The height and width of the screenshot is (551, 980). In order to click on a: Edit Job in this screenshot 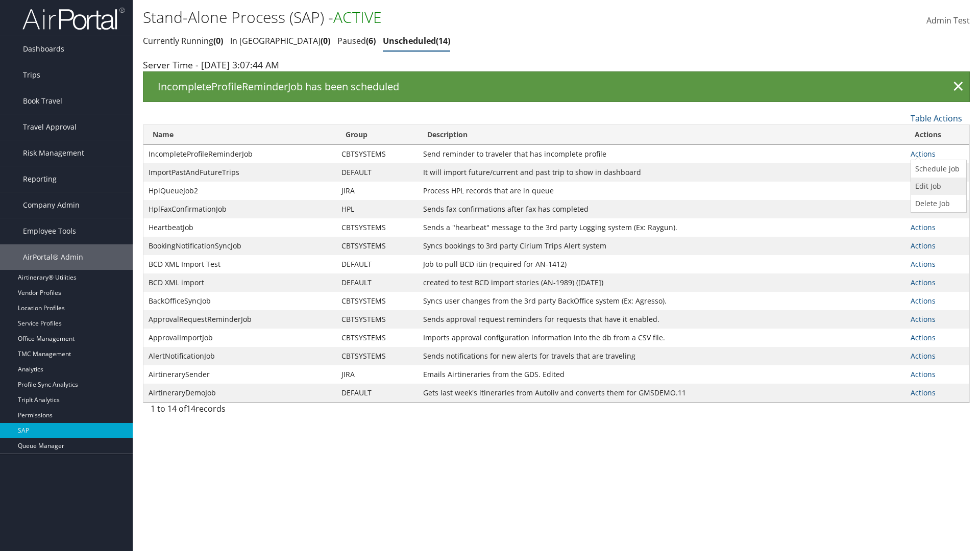, I will do `click(937, 186)`.